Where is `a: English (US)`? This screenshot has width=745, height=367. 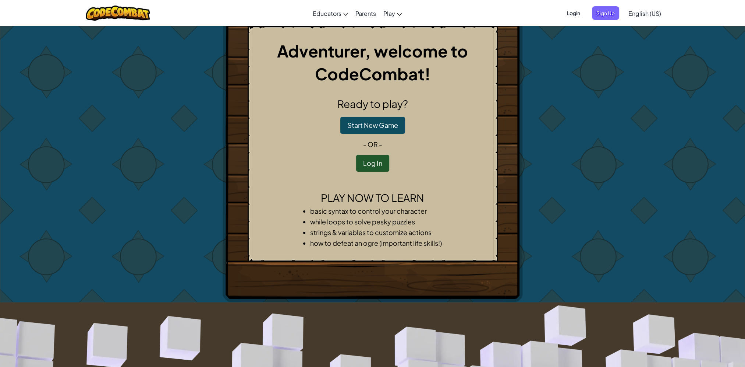 a: English (US) is located at coordinates (645, 13).